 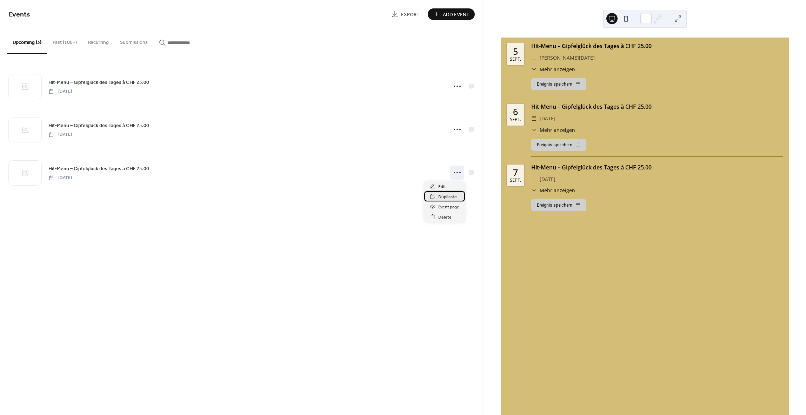 I want to click on button: Upcoming (3), so click(x=27, y=41).